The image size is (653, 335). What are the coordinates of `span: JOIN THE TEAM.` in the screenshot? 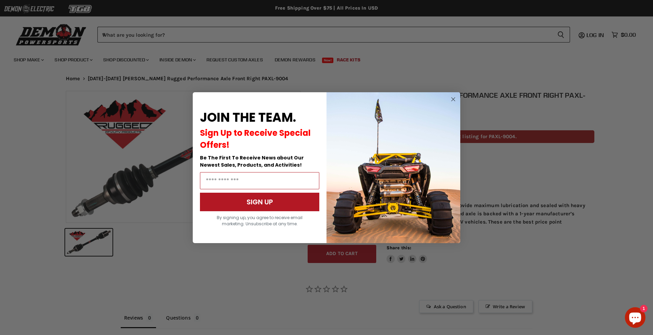 It's located at (248, 117).